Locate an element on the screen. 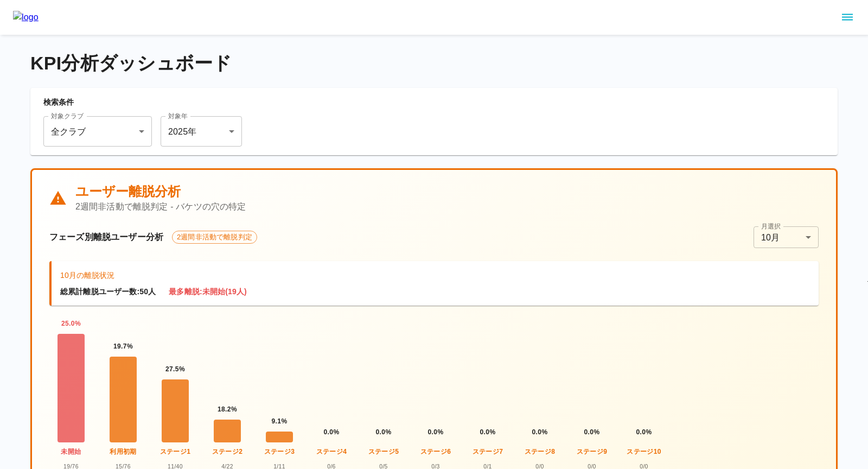 Image resolution: width=868 pixels, height=469 pixels. div: 2025年 is located at coordinates (201, 131).